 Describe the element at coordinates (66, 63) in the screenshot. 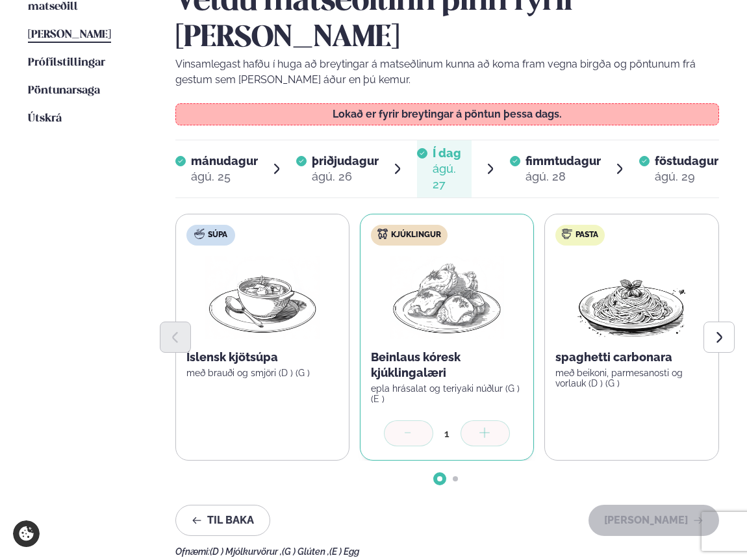

I see `a: Prófílstillingar` at that location.